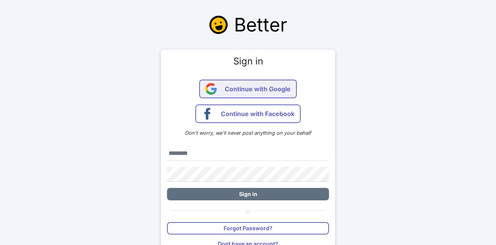 The height and width of the screenshot is (245, 496). I want to click on button: Forgot Password?, so click(248, 228).